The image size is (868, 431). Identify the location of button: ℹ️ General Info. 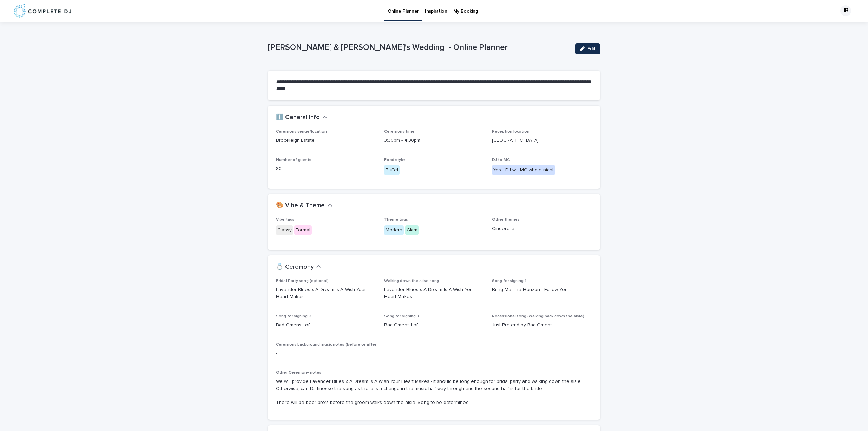
(301, 118).